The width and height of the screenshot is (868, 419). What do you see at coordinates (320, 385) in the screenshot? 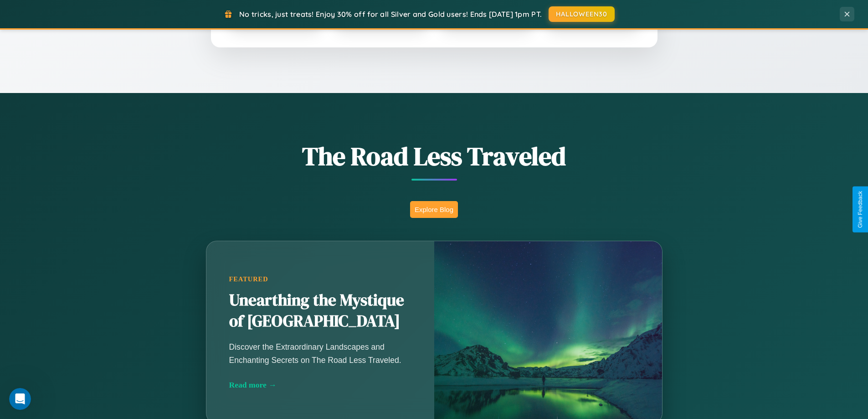
I see `div: Read more →` at bounding box center [320, 385].